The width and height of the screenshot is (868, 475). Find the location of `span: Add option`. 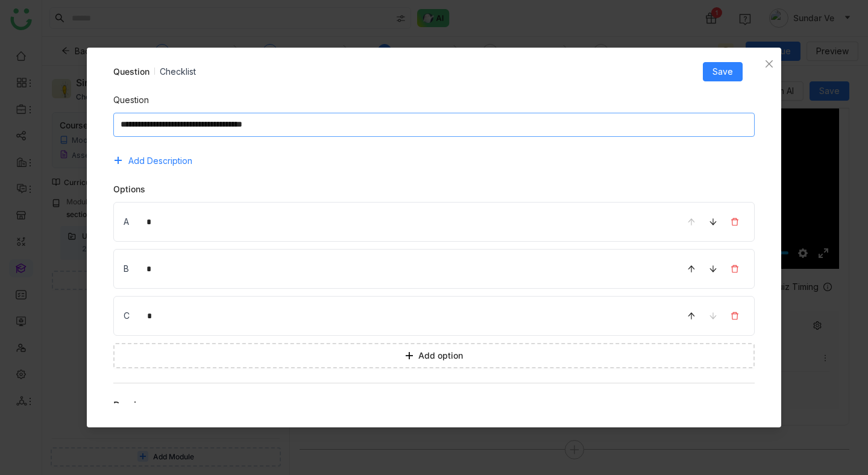

span: Add option is located at coordinates (440, 356).